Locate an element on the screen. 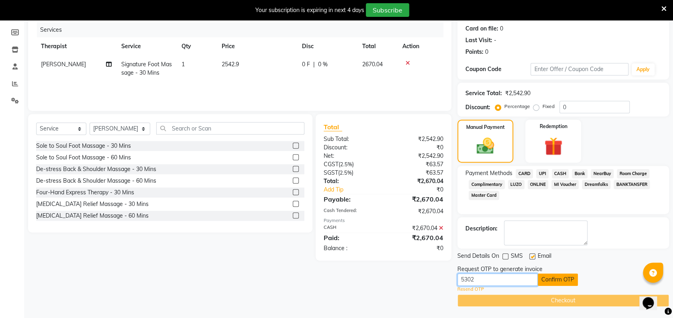 Image resolution: width=673 pixels, height=318 pixels. span: 2670.04 is located at coordinates (372, 64).